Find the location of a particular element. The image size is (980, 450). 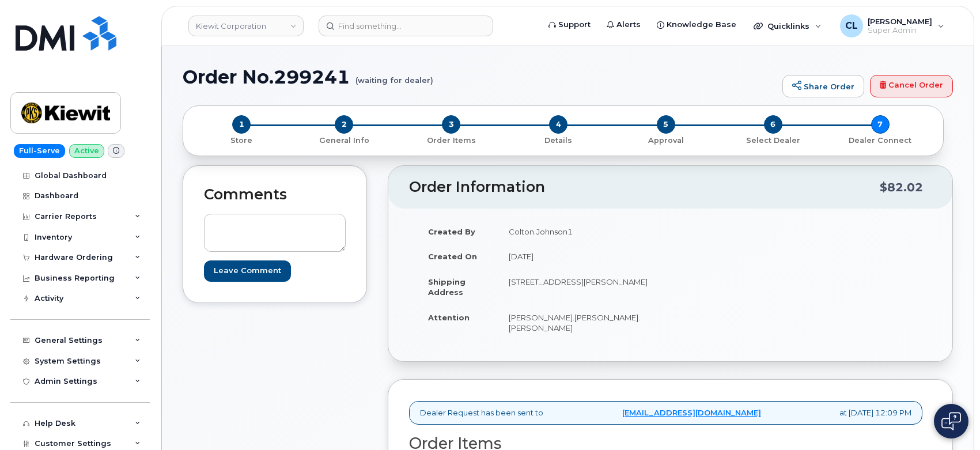

h2: Comments is located at coordinates (275, 195).